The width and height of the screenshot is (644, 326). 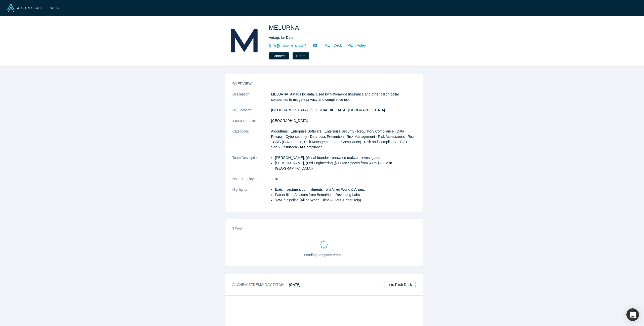 What do you see at coordinates (345, 195) in the screenshot?
I see `li: Patent filed, Advisors from BetterHelp, Reversing Labs` at bounding box center [345, 195].